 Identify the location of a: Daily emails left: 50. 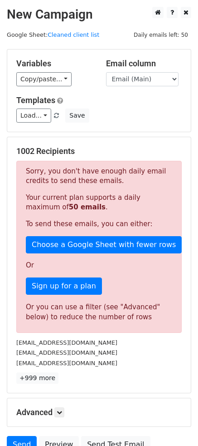
(161, 34).